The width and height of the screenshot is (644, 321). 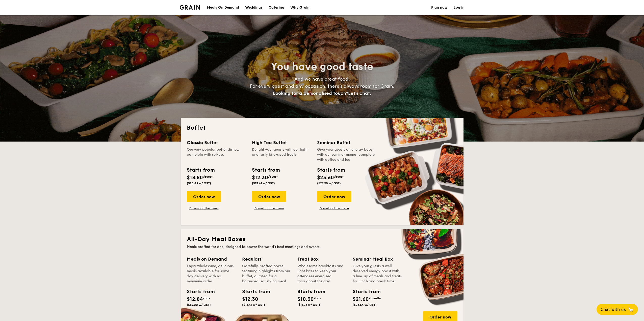 I want to click on div: Regulars, so click(x=267, y=259).